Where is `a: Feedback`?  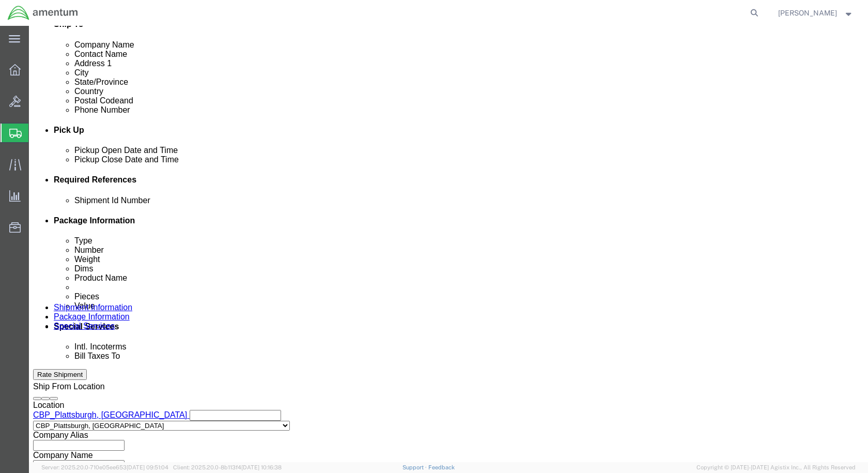
a: Feedback is located at coordinates (441, 468).